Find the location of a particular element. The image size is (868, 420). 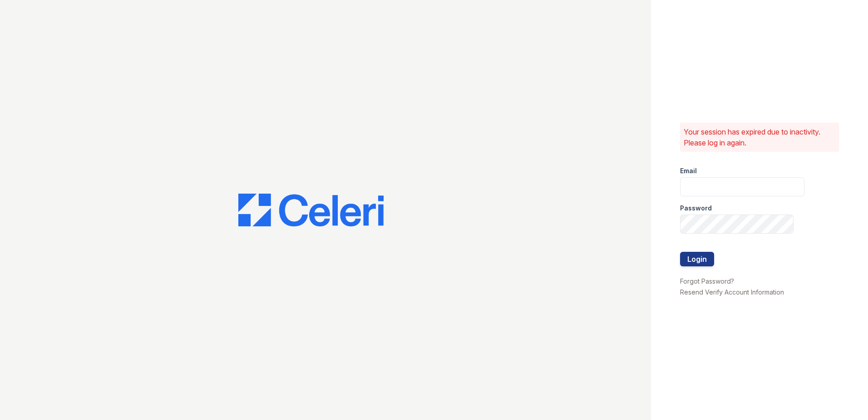

p: Your session has expired due to inactivity. Please log in again. is located at coordinates (760, 137).